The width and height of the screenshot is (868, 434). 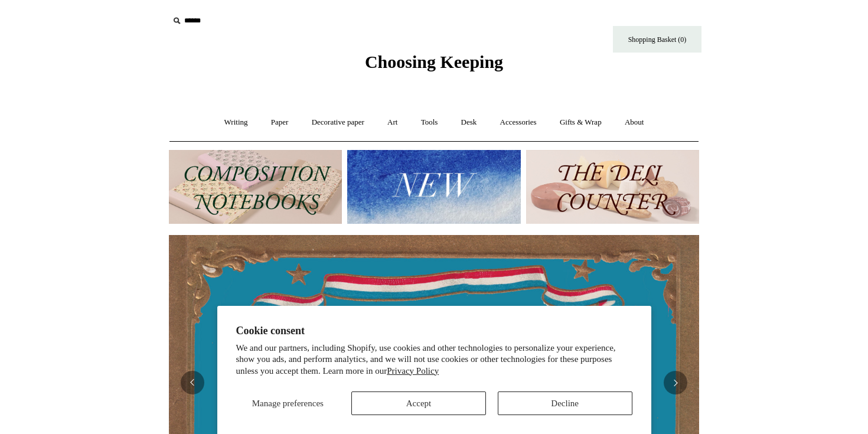 I want to click on img: 202302 Composition ledgers.jpg__PID:69722ee6-fa44-49dd-a067-31375e5d54ec, so click(x=255, y=187).